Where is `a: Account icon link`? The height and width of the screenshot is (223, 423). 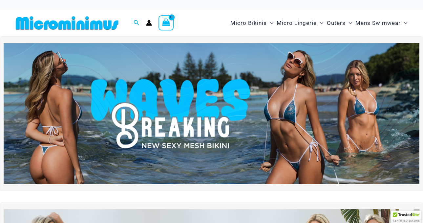
a: Account icon link is located at coordinates (149, 23).